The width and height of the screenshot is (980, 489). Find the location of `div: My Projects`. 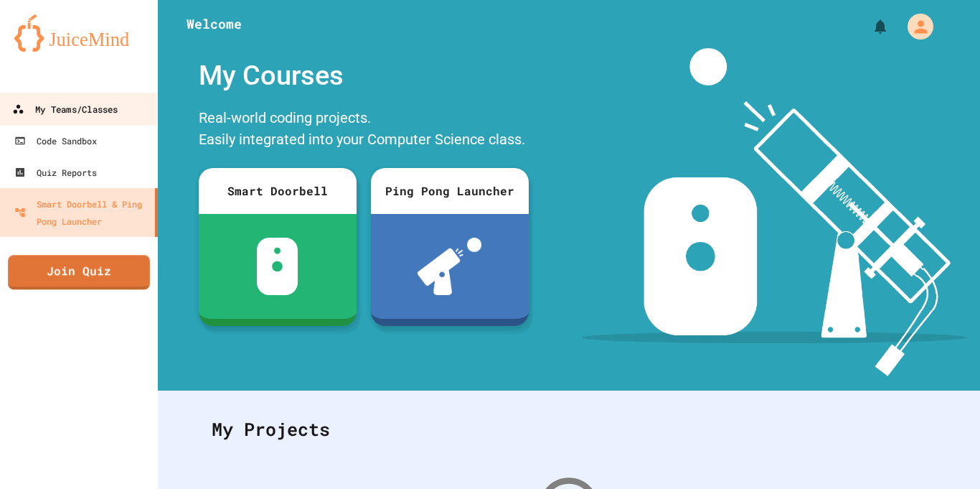

div: My Projects is located at coordinates (569, 429).